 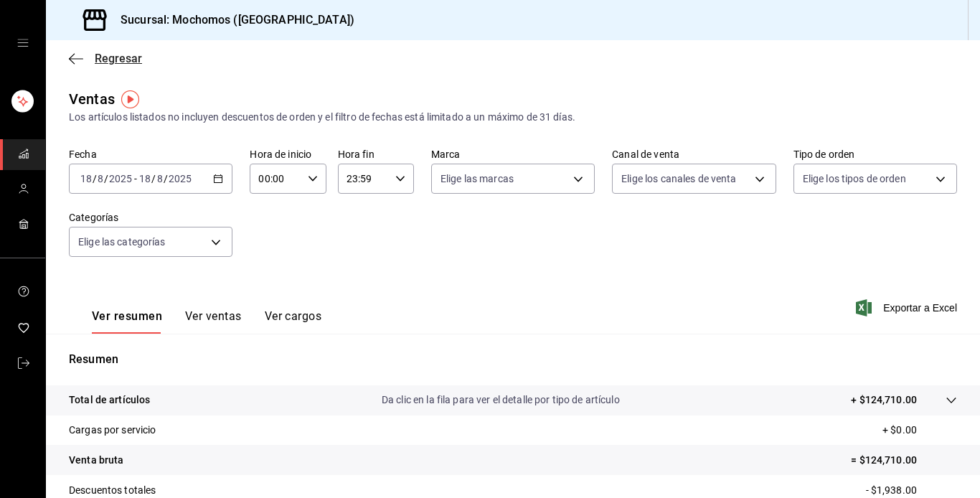 What do you see at coordinates (891, 490) in the screenshot?
I see `font: - $1,938.00` at bounding box center [891, 490].